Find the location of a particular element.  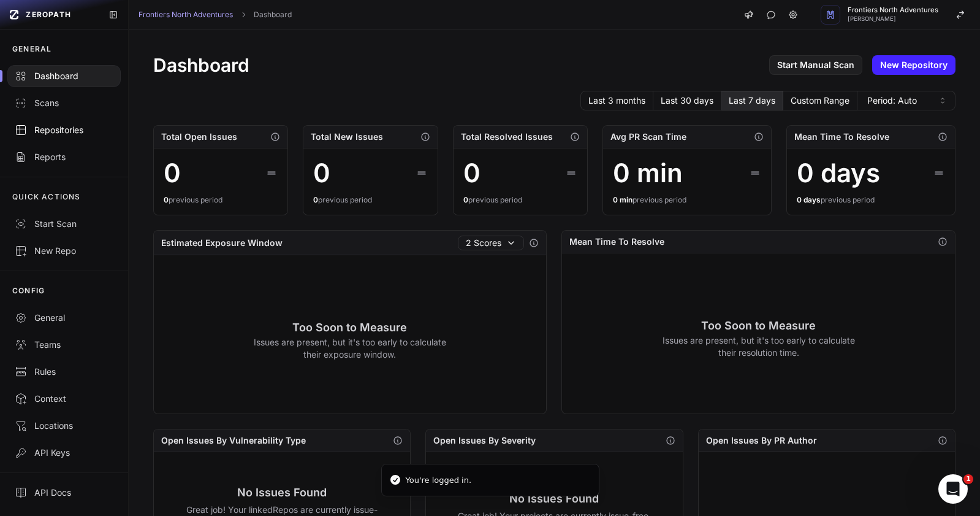

span: Frontiers North Adventures is located at coordinates (893, 10).